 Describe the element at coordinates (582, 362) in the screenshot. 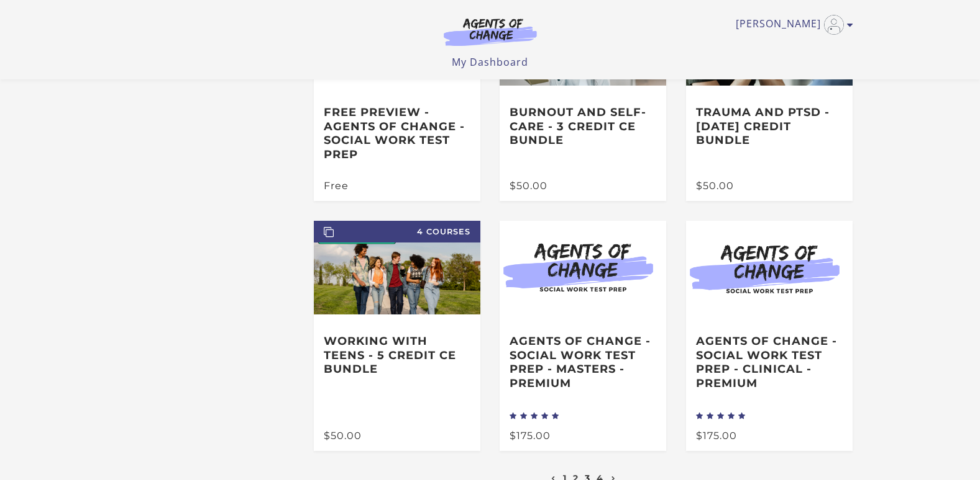

I see `h3: Agents of Change - Social Work Test Prep - MASTERS - PREMIUM` at that location.